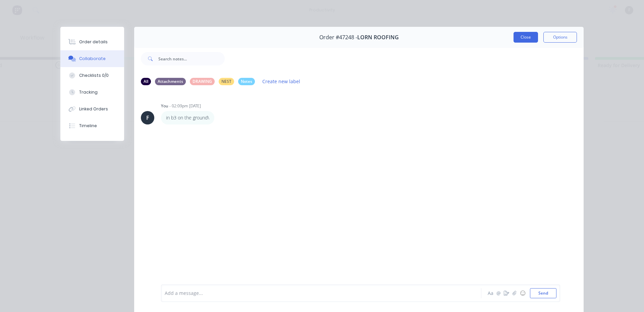  I want to click on div: DRAWING, so click(202, 82).